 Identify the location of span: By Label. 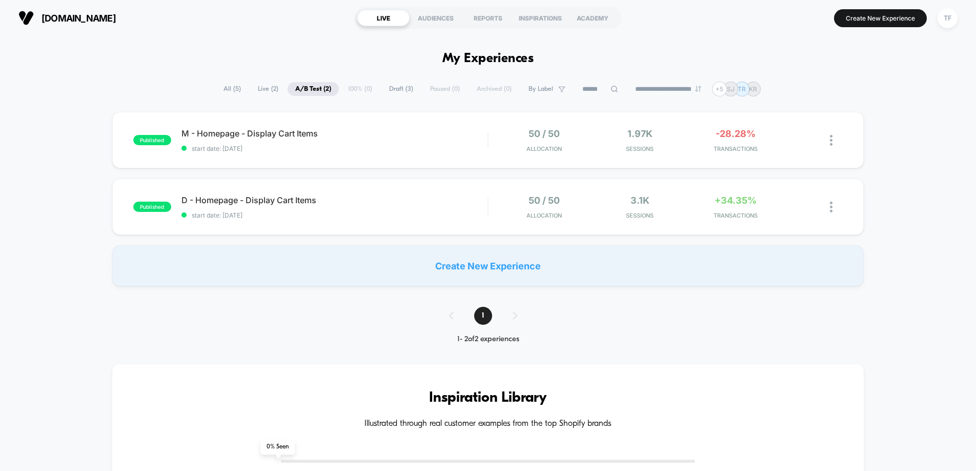
(541, 89).